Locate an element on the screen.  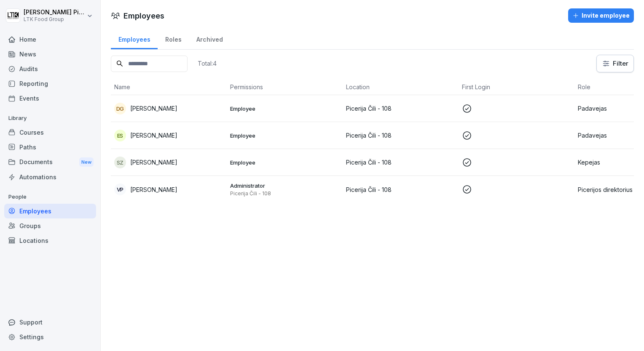
p: LTK Food Group is located at coordinates (54, 19).